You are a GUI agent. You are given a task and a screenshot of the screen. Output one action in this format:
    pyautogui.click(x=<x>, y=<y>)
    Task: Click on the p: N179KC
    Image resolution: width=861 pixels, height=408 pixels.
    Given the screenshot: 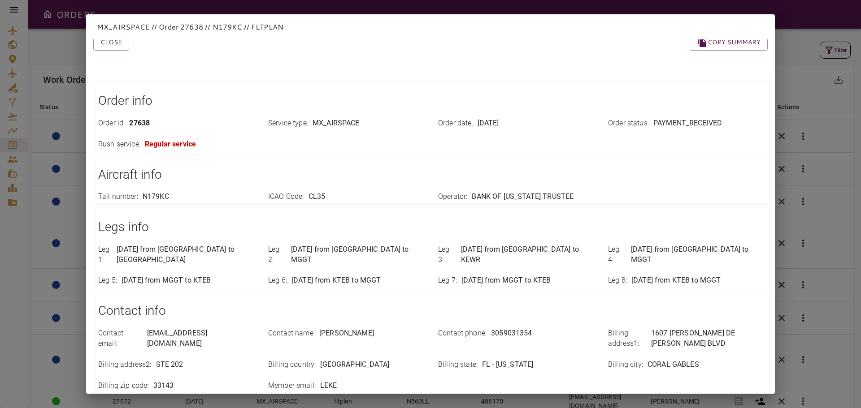 What is the action you would take?
    pyautogui.click(x=156, y=197)
    